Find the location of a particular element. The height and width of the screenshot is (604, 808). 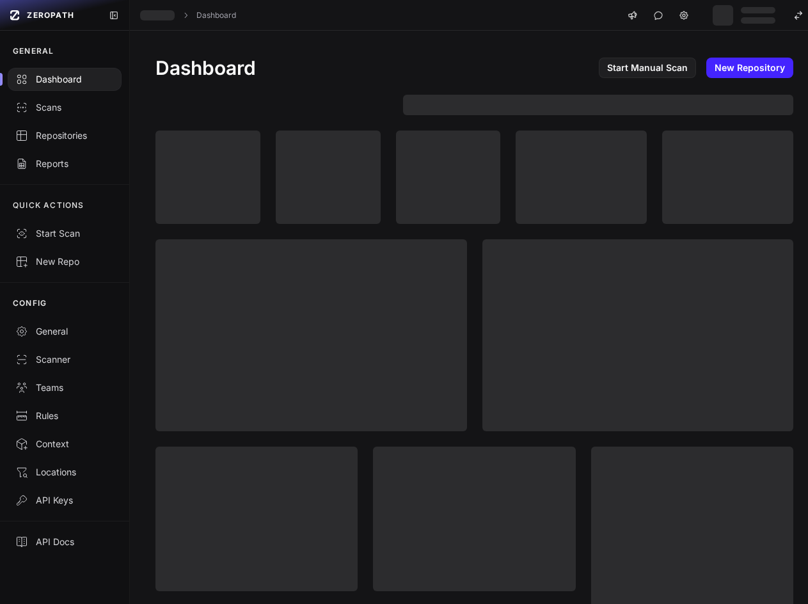

svg: chevron right, is located at coordinates (186, 15).